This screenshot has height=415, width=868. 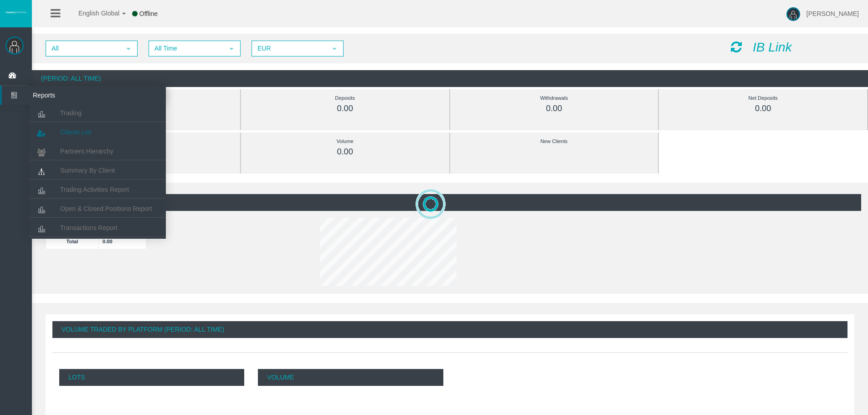 I want to click on span: Open & Closed Positions Report, so click(x=106, y=209).